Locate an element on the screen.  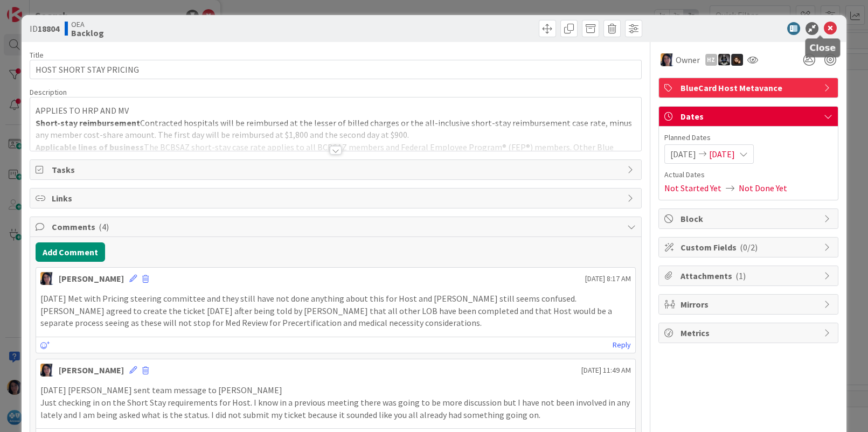
span: Comments is located at coordinates (337, 226).